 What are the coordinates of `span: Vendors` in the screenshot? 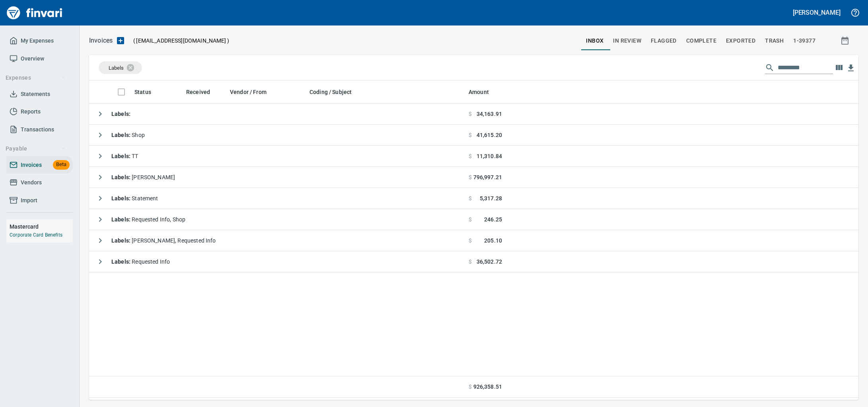 It's located at (31, 182).